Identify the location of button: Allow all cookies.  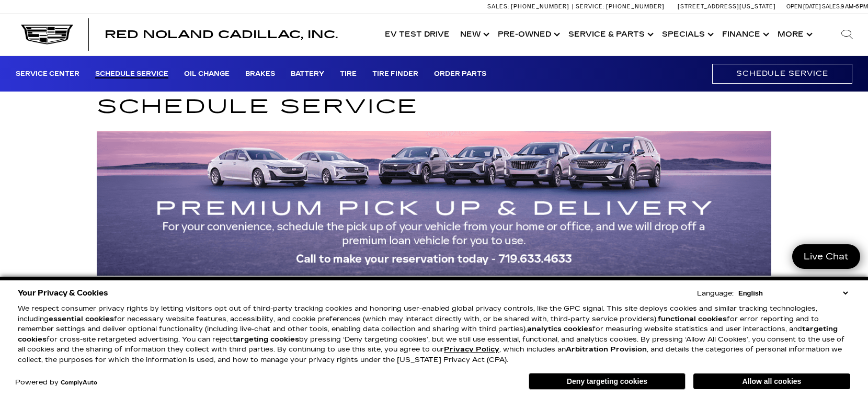
(772, 381).